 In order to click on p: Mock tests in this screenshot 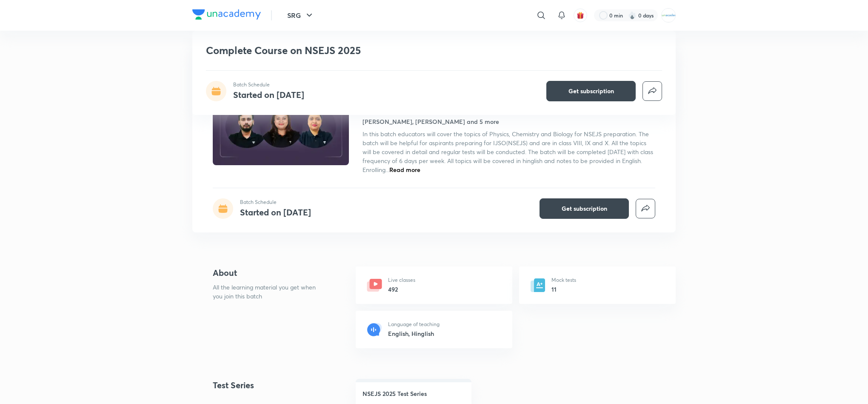, I will do `click(564, 280)`.